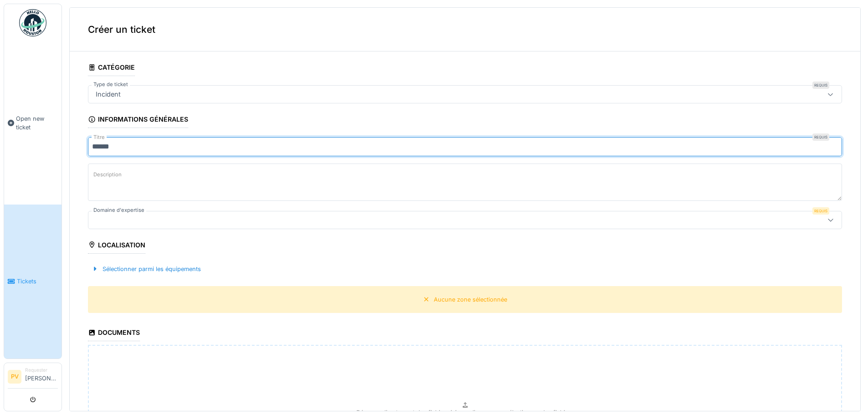  What do you see at coordinates (33, 123) in the screenshot?
I see `a: Open new ticket` at bounding box center [33, 123].